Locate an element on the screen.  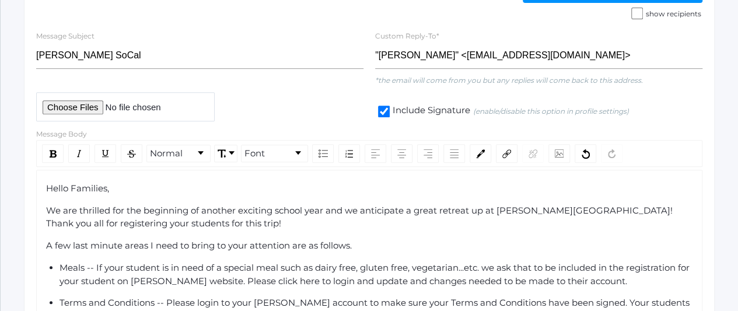
span: Meals -- If your student is in need of a special meal such as dairy free, gluten free, vegetarian... is located at coordinates (376, 274).